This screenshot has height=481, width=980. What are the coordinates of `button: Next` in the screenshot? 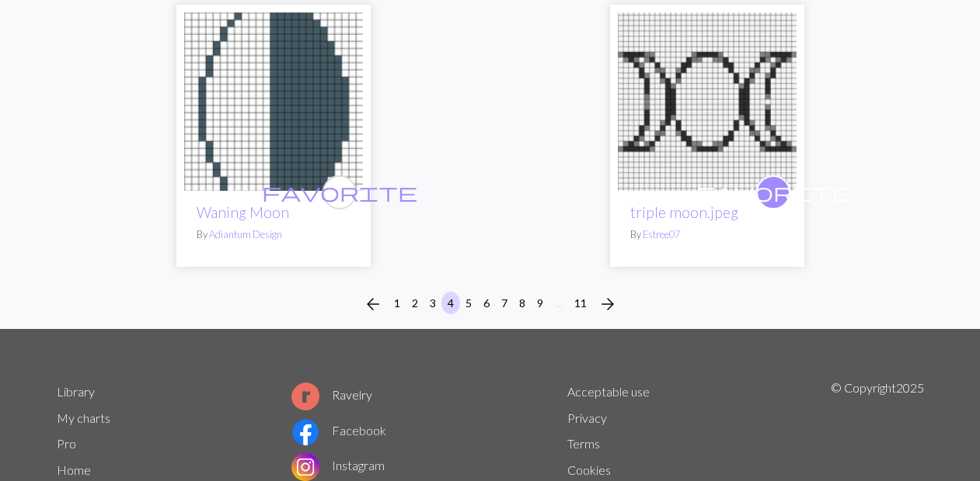 It's located at (608, 305).